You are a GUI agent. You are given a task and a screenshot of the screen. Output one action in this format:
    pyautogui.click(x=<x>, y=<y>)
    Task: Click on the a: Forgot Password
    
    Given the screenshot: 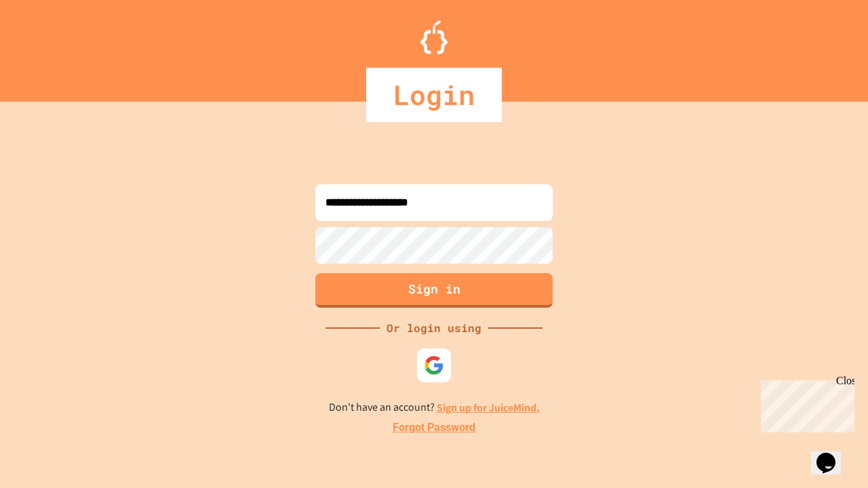 What is the action you would take?
    pyautogui.click(x=434, y=428)
    